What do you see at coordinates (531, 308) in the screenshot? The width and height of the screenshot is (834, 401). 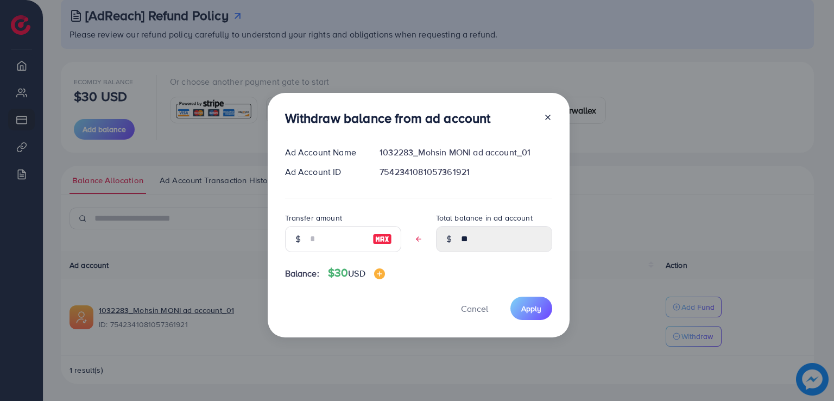 I see `span: Apply` at bounding box center [531, 308].